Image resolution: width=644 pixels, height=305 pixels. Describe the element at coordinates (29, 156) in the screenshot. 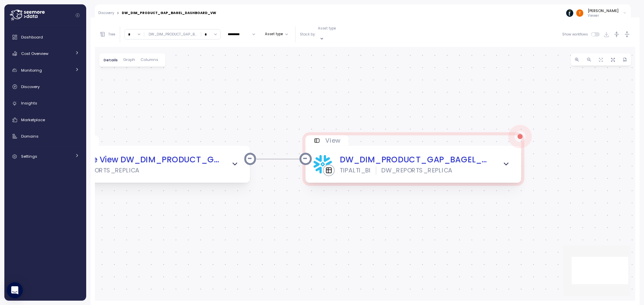

I see `span: Settings` at that location.